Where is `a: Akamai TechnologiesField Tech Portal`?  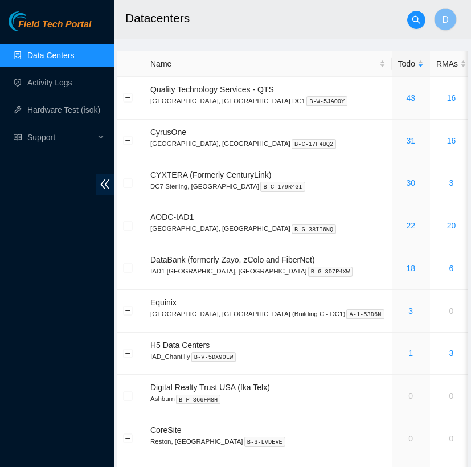 a: Akamai TechnologiesField Tech Portal is located at coordinates (50, 28).